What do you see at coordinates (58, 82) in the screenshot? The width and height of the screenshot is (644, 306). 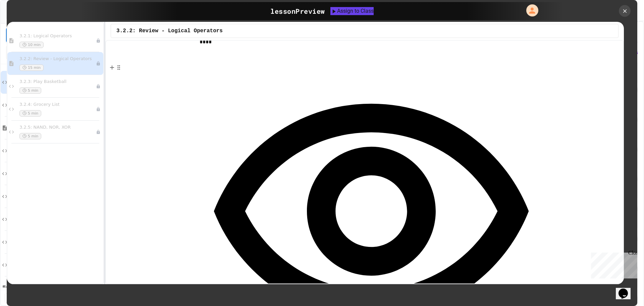 I see `span: 3.2.3: Play Basketball` at bounding box center [58, 82].